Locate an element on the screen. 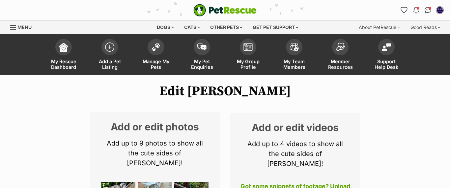  div: Good Reads is located at coordinates (425, 27).